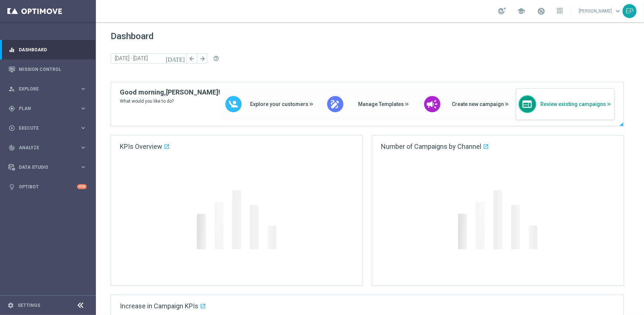  Describe the element at coordinates (44, 89) in the screenshot. I see `div: Explore` at that location.